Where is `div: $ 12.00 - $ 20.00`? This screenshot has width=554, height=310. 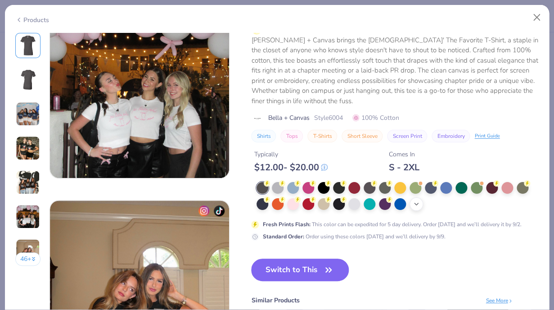 div: $ 12.00 - $ 20.00 is located at coordinates (291, 167).